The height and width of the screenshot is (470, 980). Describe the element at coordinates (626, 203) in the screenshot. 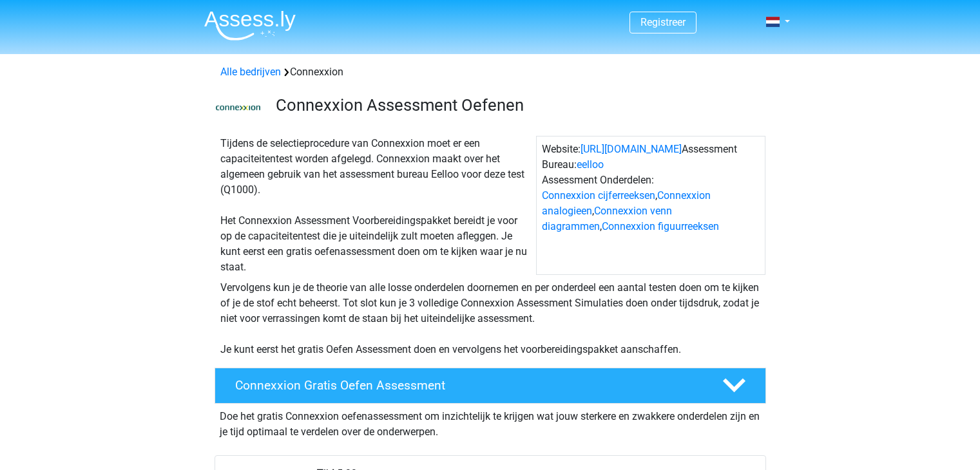

I see `a: Connexxion analogieen` at that location.